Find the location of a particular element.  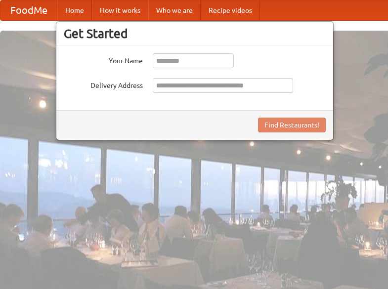

button: Find Restaurants! is located at coordinates (292, 125).